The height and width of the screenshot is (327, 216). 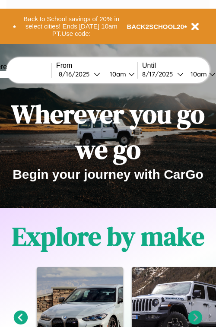 What do you see at coordinates (159, 74) in the screenshot?
I see `div: 8 / 17 / 2025` at bounding box center [159, 74].